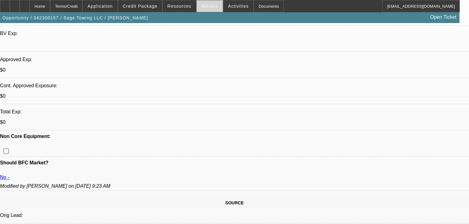  I want to click on a: Open Ticket, so click(443, 17).